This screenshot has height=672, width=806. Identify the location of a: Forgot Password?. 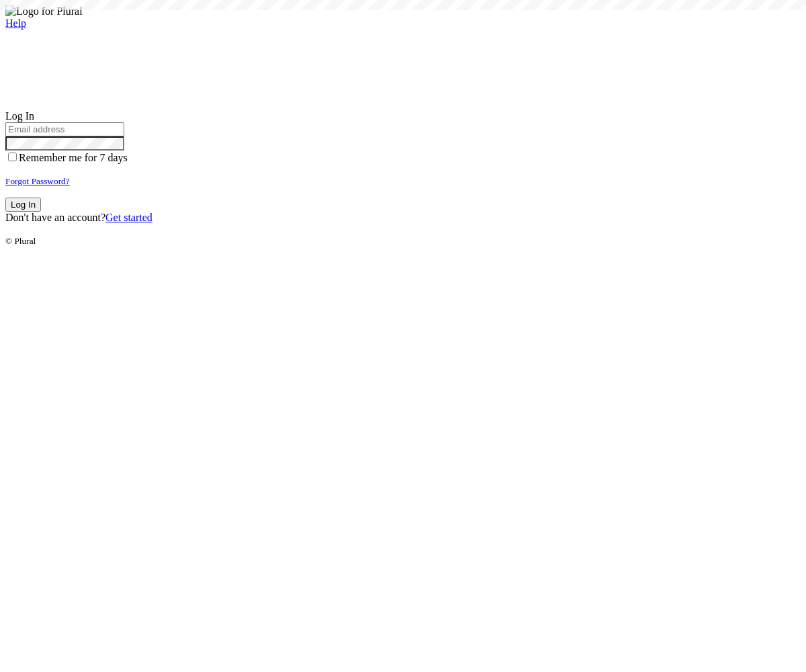
(38, 180).